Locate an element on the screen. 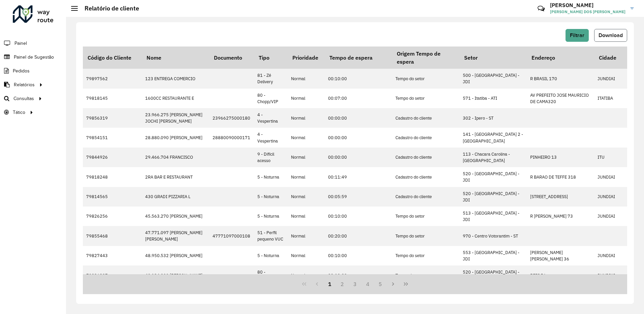 The height and width of the screenshot is (314, 644). td: 9 - Difícil acesso is located at coordinates (271, 157).